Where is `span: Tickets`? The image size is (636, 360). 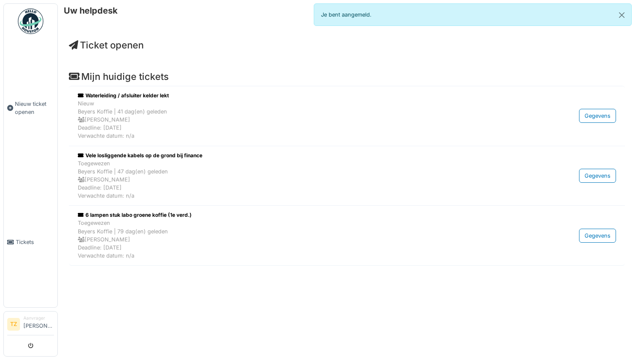
span: Tickets is located at coordinates (35, 242).